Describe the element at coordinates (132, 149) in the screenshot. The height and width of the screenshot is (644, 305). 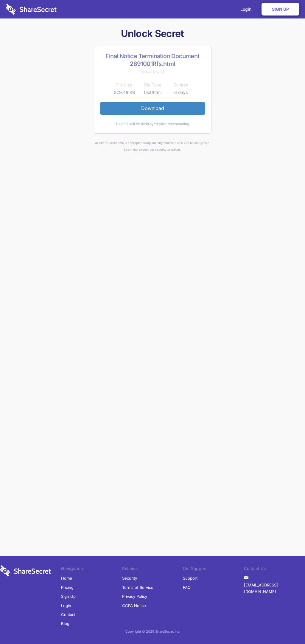
I see `a: Learn more` at that location.